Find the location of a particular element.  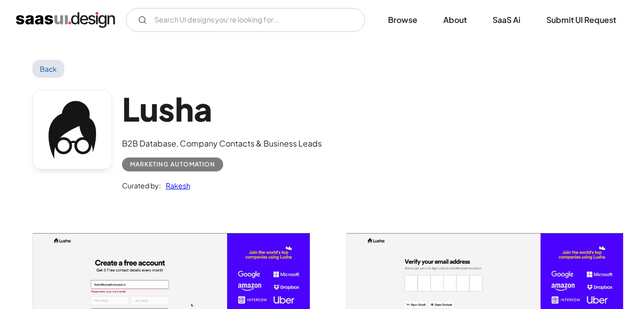

a: Back is located at coordinates (48, 69).